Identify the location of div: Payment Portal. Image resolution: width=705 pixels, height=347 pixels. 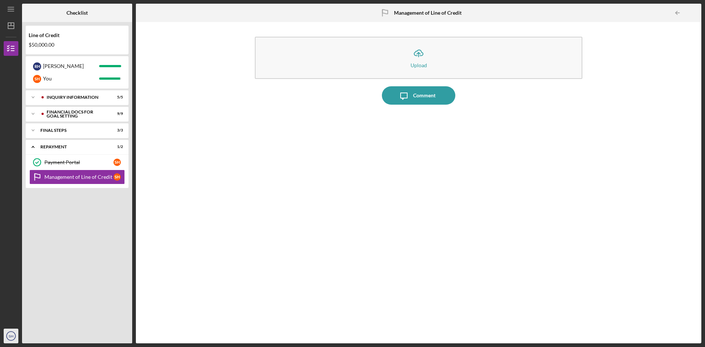
(79, 162).